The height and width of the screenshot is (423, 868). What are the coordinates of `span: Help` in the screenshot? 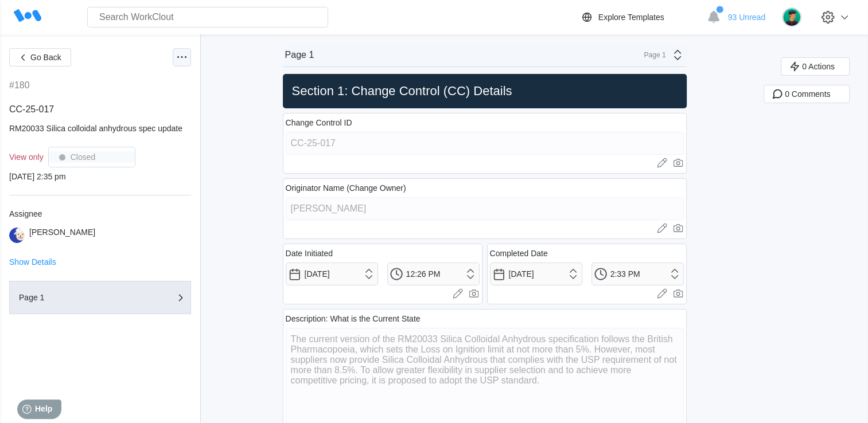 It's located at (31, 14).